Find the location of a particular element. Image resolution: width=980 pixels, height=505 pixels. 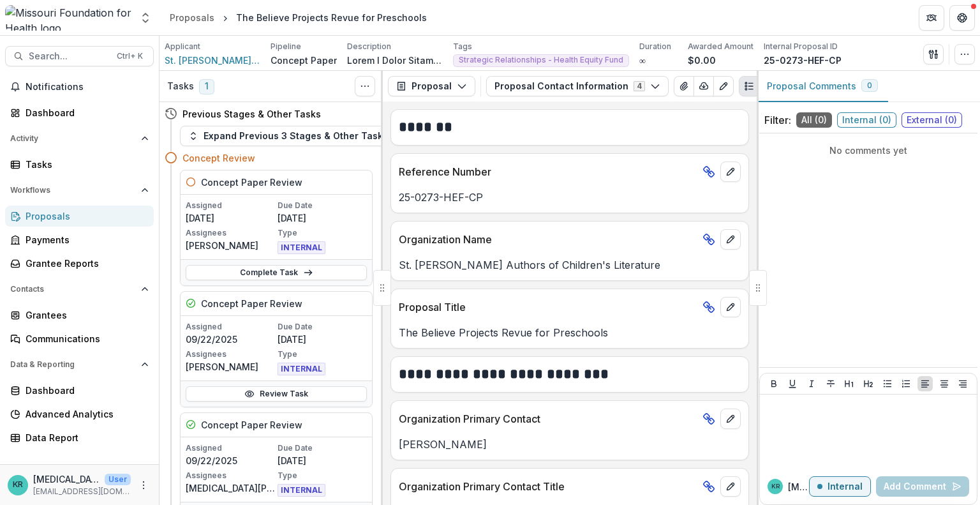

div: Communications is located at coordinates (84, 339).